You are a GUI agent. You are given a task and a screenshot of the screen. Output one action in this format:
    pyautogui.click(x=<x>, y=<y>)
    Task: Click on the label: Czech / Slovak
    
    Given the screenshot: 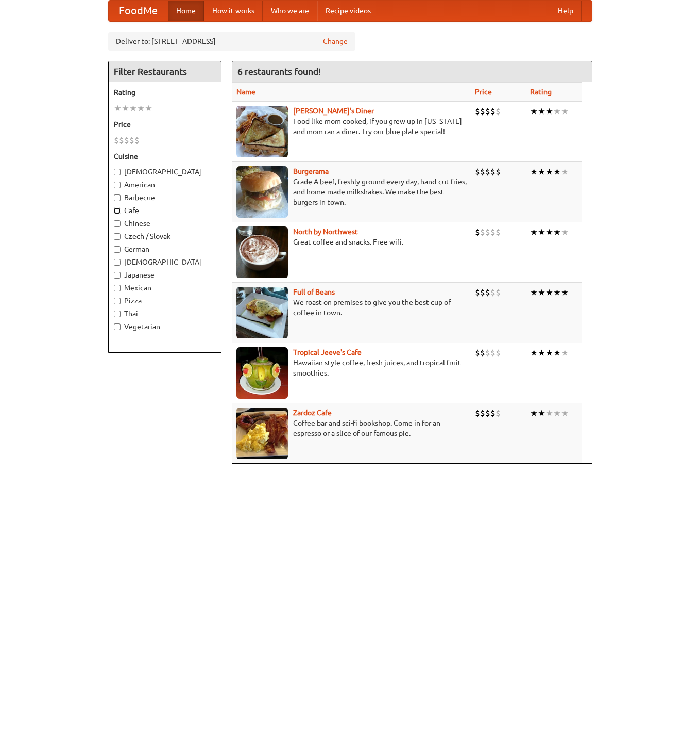 What is the action you would take?
    pyautogui.click(x=165, y=236)
    